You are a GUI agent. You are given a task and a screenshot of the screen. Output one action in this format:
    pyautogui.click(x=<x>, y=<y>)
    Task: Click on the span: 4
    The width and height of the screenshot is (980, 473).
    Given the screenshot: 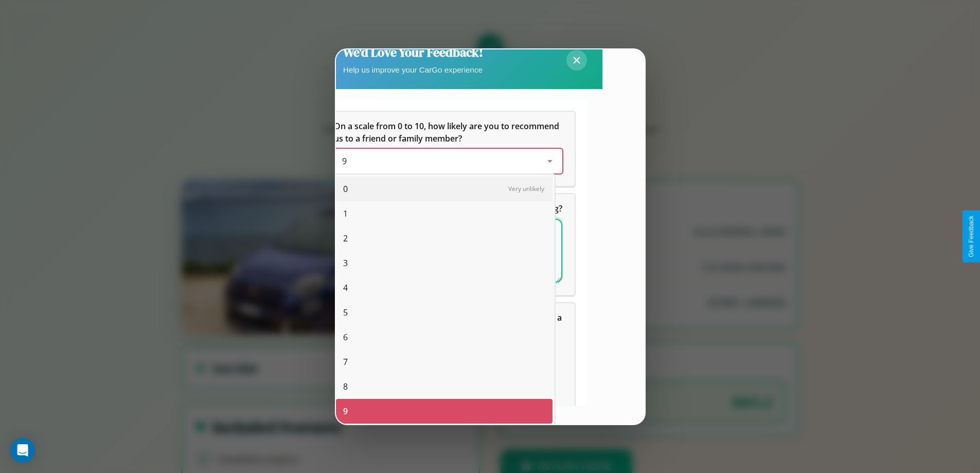 What is the action you would take?
    pyautogui.click(x=345, y=287)
    